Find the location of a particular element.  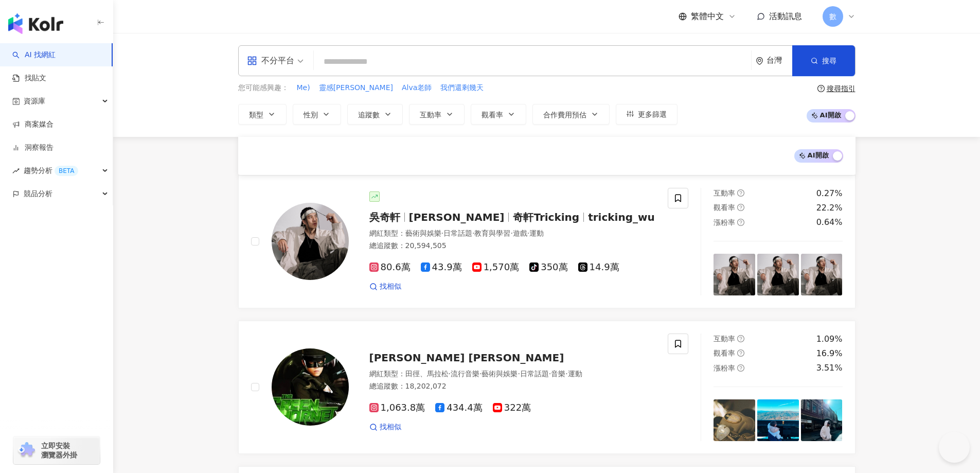

div: 搜尋指引 is located at coordinates (842, 89).